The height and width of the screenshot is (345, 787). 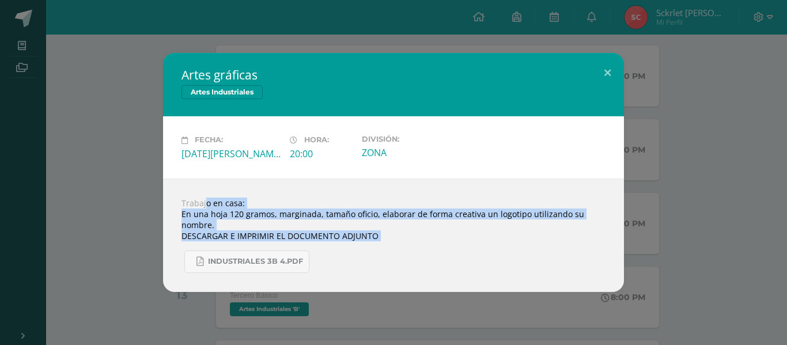 What do you see at coordinates (255, 262) in the screenshot?
I see `span: INDUSTRIALES 3B 4.pdf` at bounding box center [255, 262].